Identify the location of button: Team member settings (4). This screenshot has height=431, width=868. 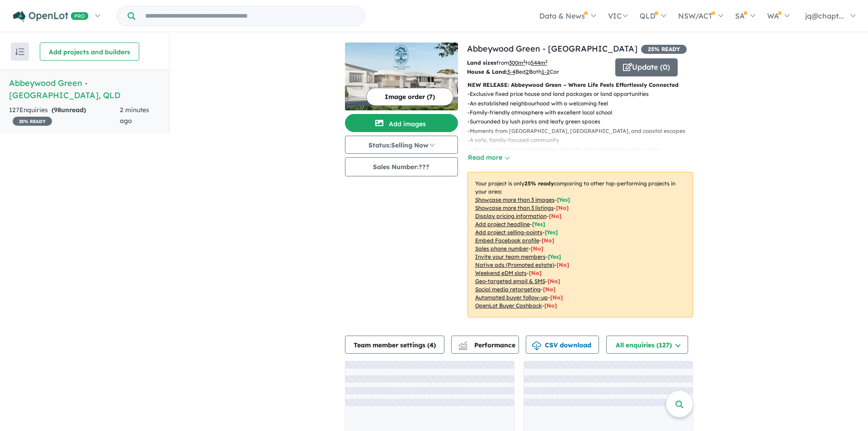
(395, 345).